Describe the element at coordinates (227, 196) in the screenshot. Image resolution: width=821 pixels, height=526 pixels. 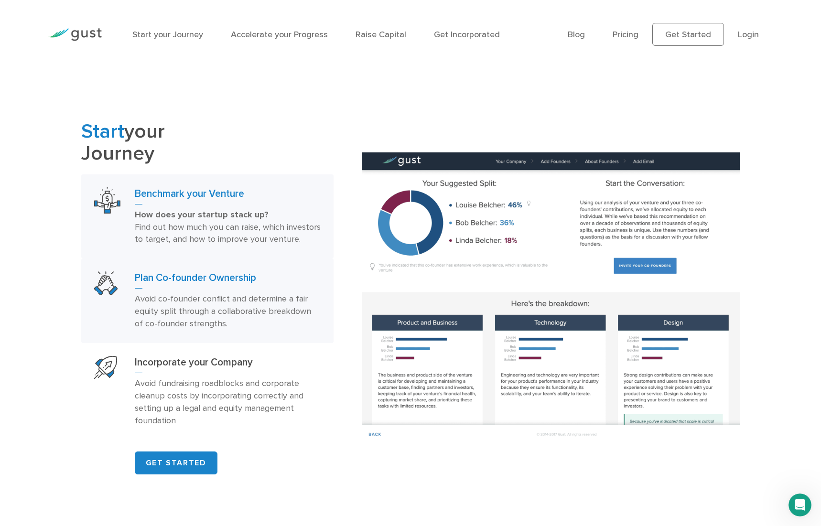
I see `h3: Benchmark your Venture` at that location.